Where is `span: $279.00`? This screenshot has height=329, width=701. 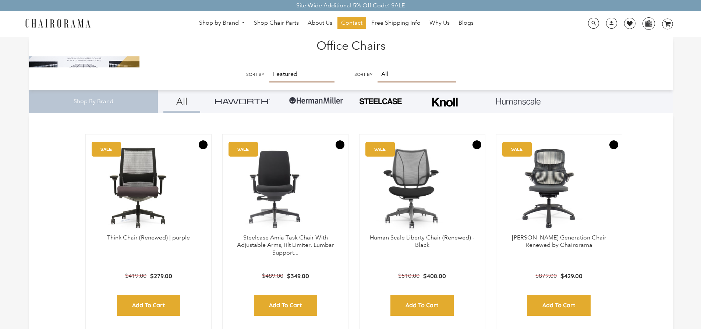
span: $279.00 is located at coordinates (161, 276).